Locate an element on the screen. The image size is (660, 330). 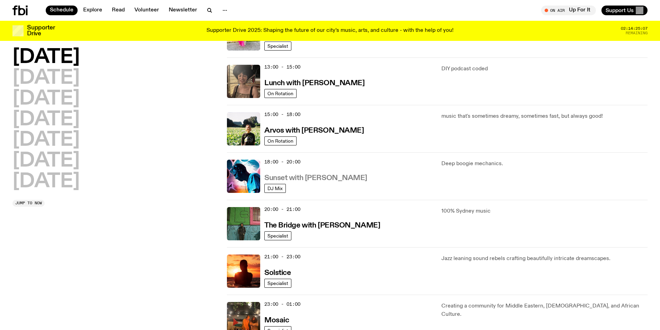
a: Solstice is located at coordinates (277, 272).